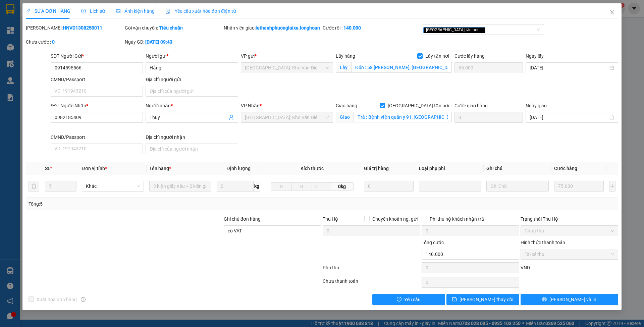 The image size is (644, 327). Describe the element at coordinates (408, 300) in the screenshot. I see `button: exclamation-circleYêu cầu` at that location.